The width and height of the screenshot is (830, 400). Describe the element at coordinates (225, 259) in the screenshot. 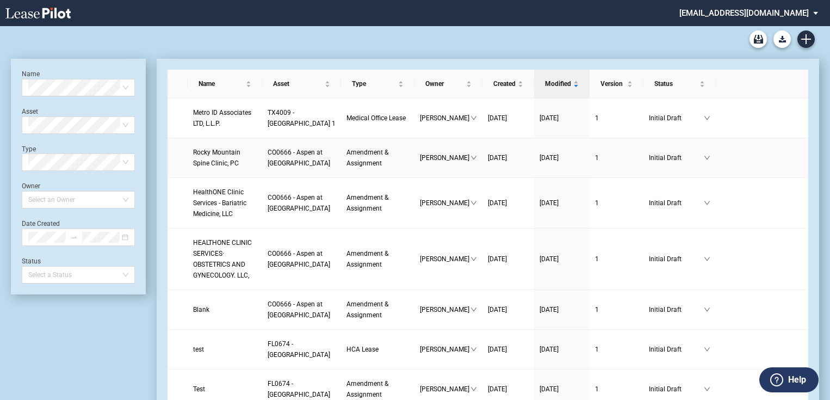

I see `a: HEALTHONE CLINIC SERVICES· OBSTETRICS AND GYNECOLOGY. LLC,` at that location.